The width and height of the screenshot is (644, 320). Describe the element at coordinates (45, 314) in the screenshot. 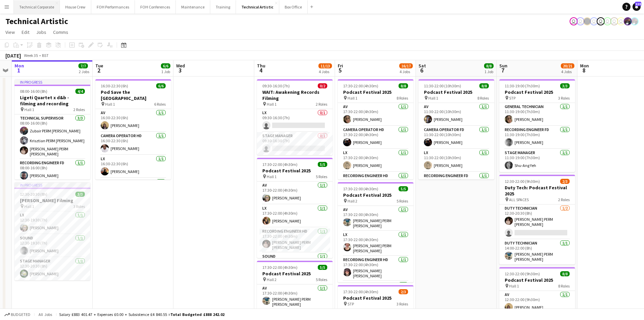

I see `span: All jobs` at that location.